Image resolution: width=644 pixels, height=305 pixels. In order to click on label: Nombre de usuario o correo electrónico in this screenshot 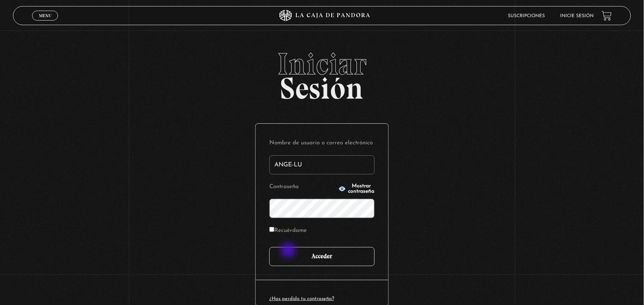, I will do `click(322, 143)`.